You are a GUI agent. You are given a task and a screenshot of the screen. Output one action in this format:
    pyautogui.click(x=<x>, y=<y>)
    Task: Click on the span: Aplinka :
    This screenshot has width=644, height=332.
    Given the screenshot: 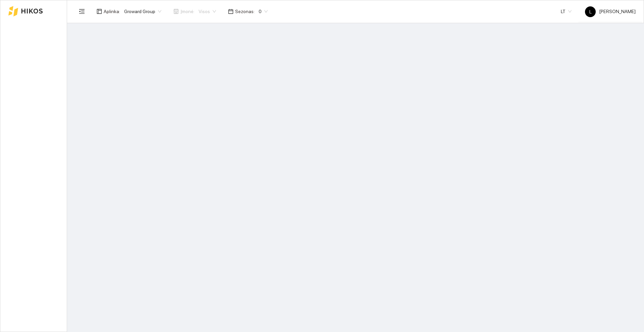 What is the action you would take?
    pyautogui.click(x=112, y=11)
    